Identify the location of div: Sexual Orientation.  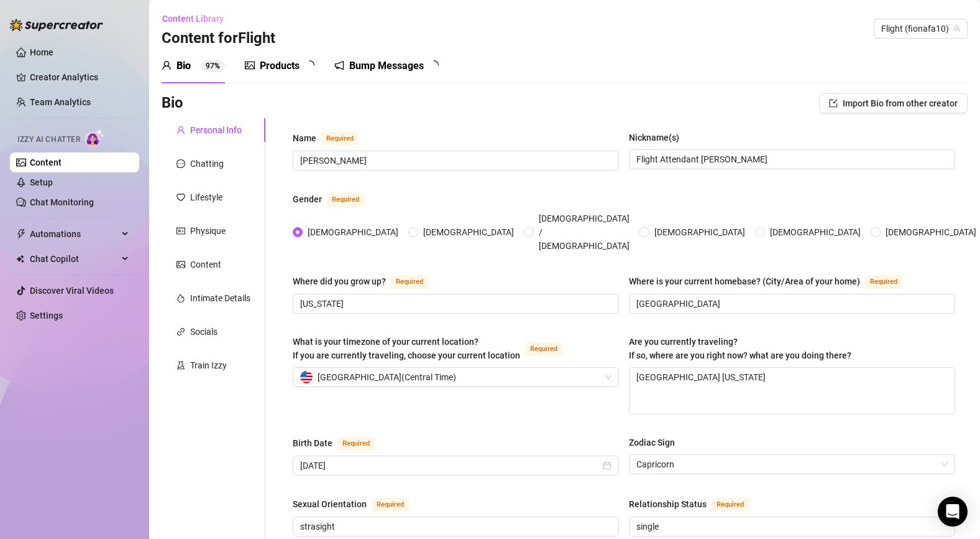
(330, 504).